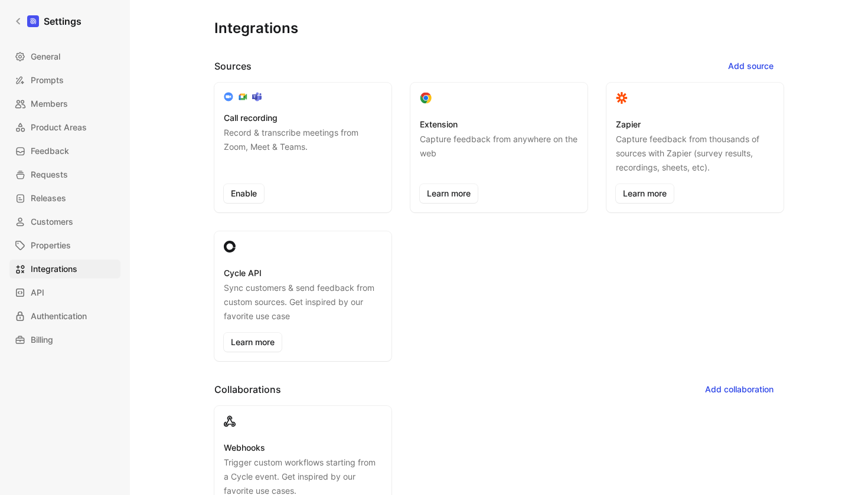 The width and height of the screenshot is (868, 495). What do you see at coordinates (248, 389) in the screenshot?
I see `h2: Collaborations` at bounding box center [248, 389].